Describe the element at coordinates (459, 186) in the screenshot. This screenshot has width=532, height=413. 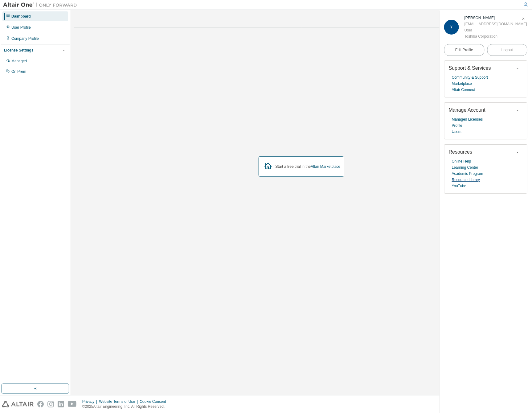
I see `a: YouTube` at that location.